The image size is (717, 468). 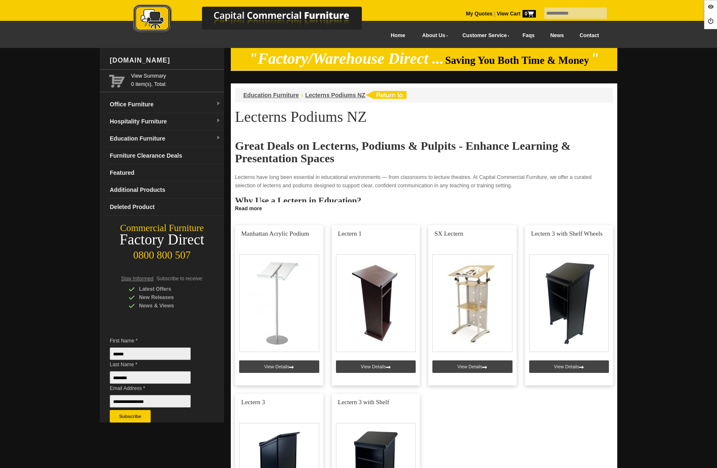 I want to click on a: Additional Products, so click(x=165, y=190).